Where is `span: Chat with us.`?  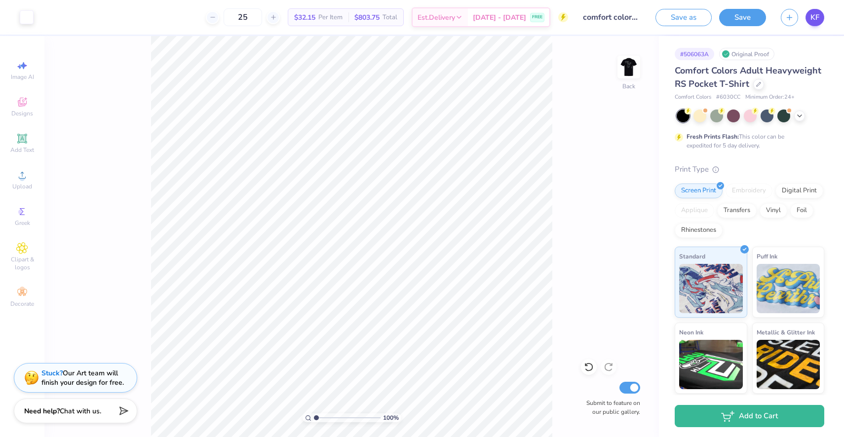
span: Chat with us. is located at coordinates (80, 411).